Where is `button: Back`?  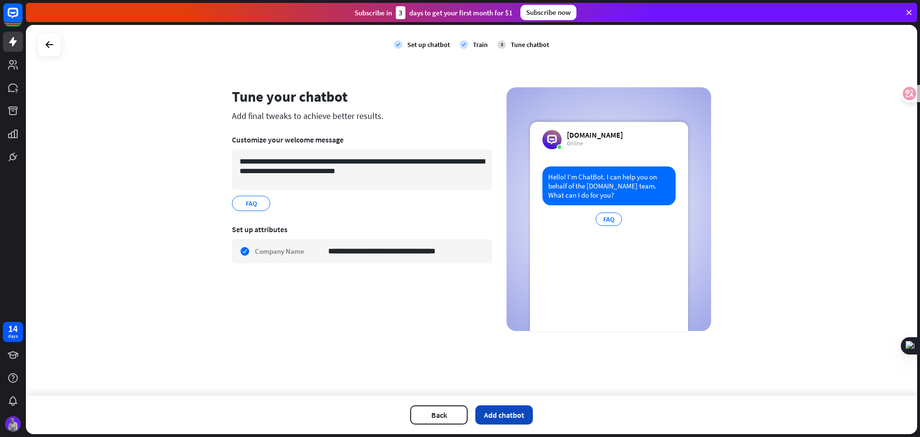
button: Back is located at coordinates (439, 415).